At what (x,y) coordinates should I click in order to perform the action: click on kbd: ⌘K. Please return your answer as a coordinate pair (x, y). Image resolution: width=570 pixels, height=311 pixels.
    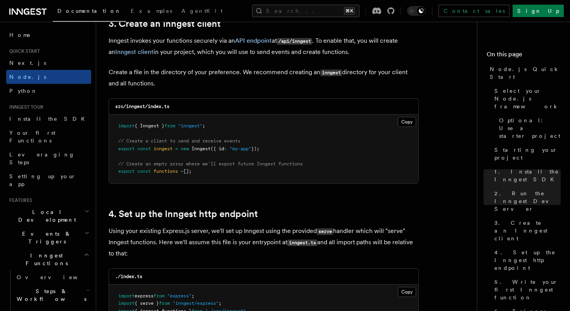
    Looking at the image, I should click on (349, 11).